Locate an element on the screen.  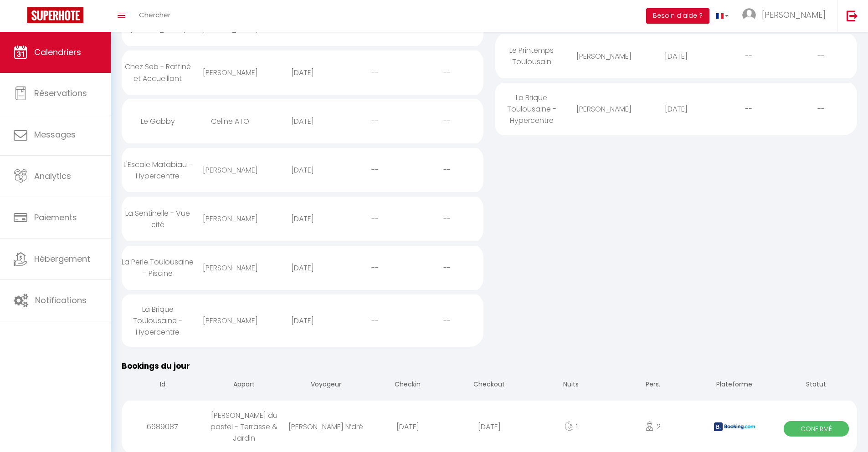
div: La Perle Toulousaine - Piscine is located at coordinates (158, 268).